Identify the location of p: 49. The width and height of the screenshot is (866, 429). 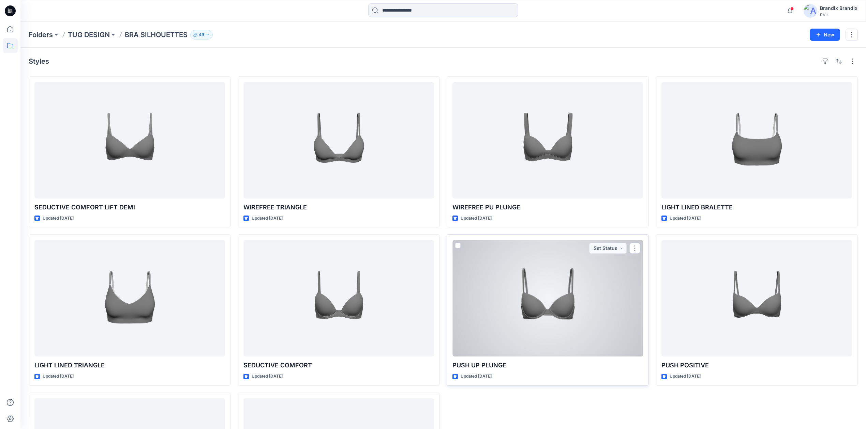
(201, 35).